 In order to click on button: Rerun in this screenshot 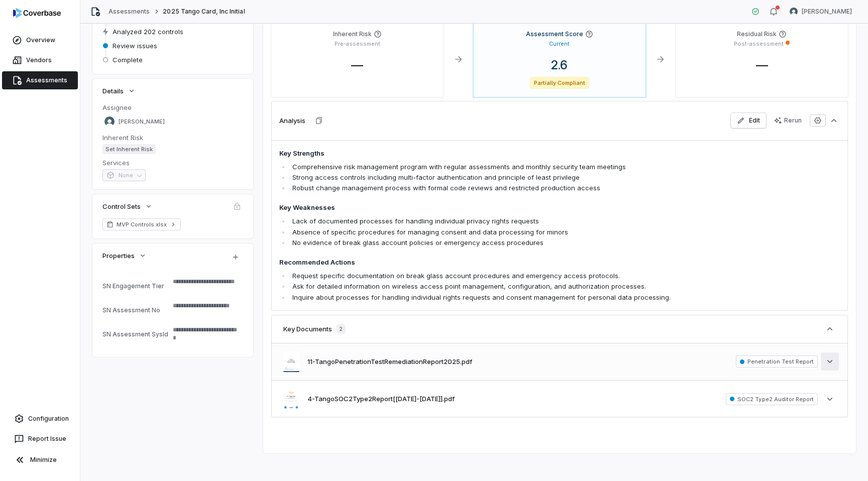, I will do `click(788, 121)`.